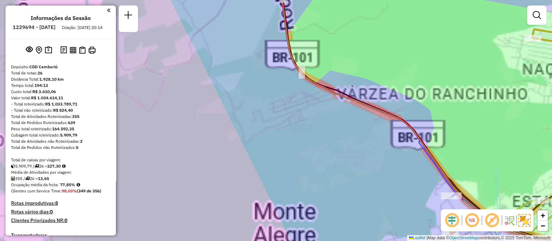 The height and width of the screenshot is (241, 552). I want to click on h4: Clientes Priorizados NR:, so click(61, 220).